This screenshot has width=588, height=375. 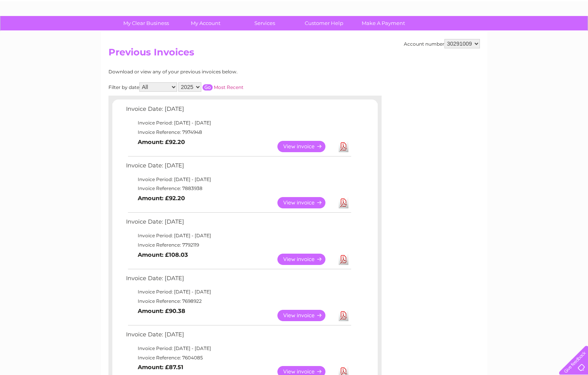 I want to click on a: Log out, so click(x=571, y=36).